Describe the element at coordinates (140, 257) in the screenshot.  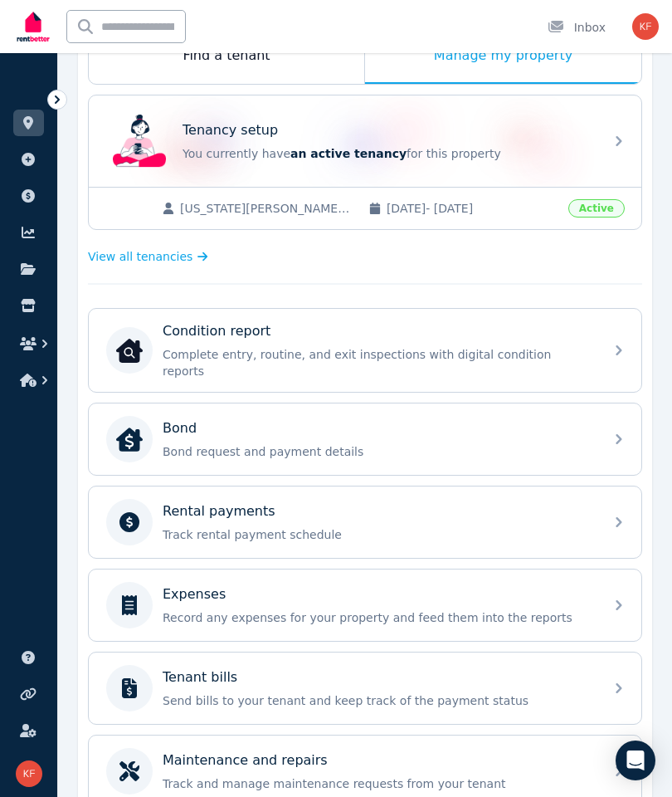
I see `span: View all tenancies` at that location.